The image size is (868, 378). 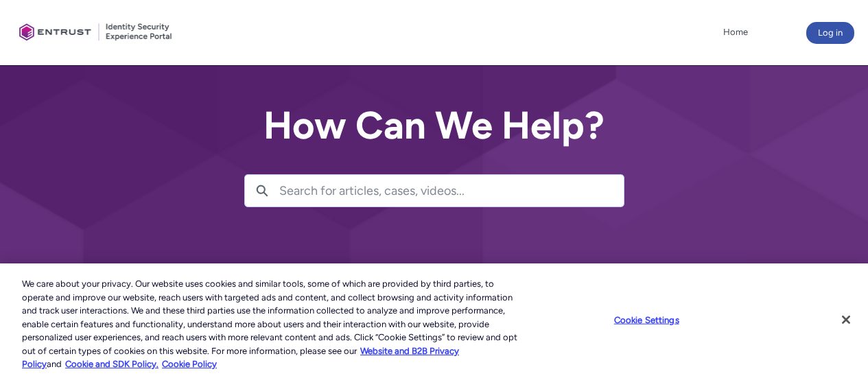 I want to click on a: Home, so click(x=736, y=33).